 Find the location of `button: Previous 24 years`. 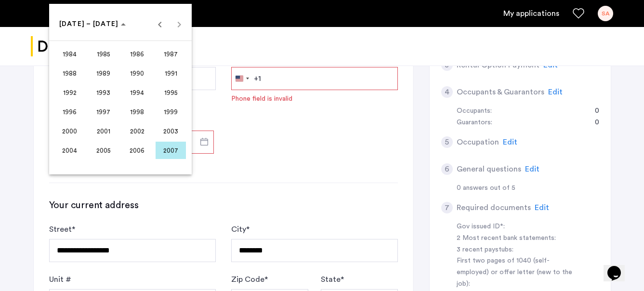

button: Previous 24 years is located at coordinates (160, 24).